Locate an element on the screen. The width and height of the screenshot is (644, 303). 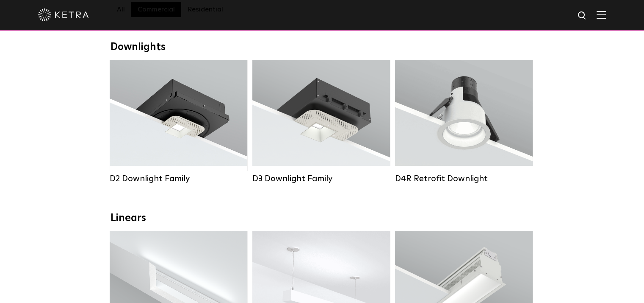
img: Hamburger%20Nav.svg is located at coordinates (601, 14).